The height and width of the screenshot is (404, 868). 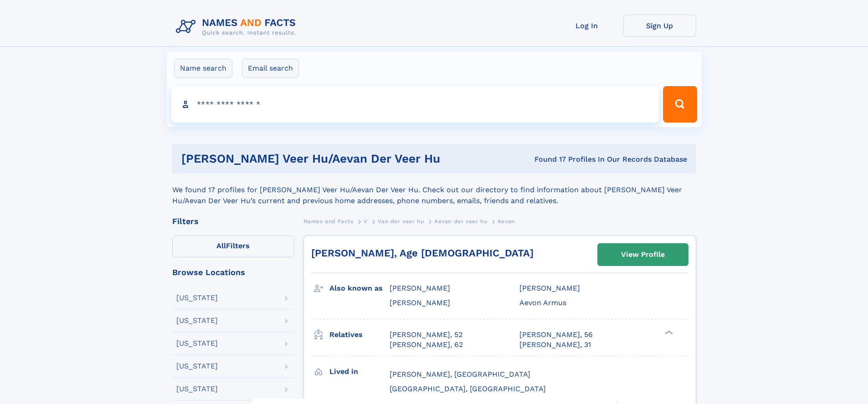 What do you see at coordinates (401, 221) in the screenshot?
I see `span: Van der veer hu` at bounding box center [401, 221].